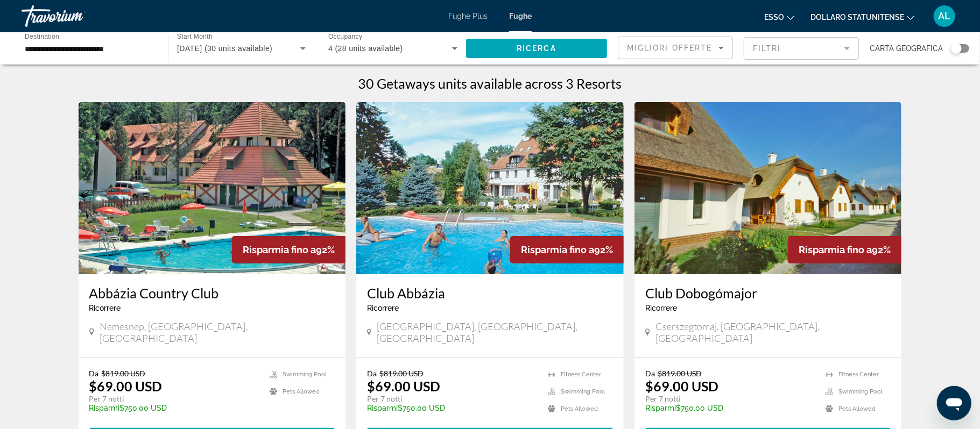 This screenshot has width=980, height=429. Describe the element at coordinates (862, 17) in the screenshot. I see `button: Cambia valuta` at that location.